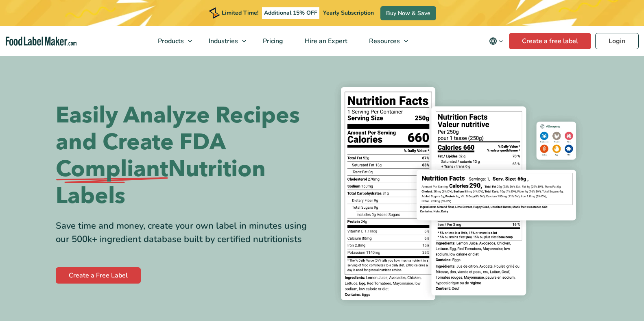 The image size is (644, 321). What do you see at coordinates (170, 41) in the screenshot?
I see `span: Products` at bounding box center [170, 41].